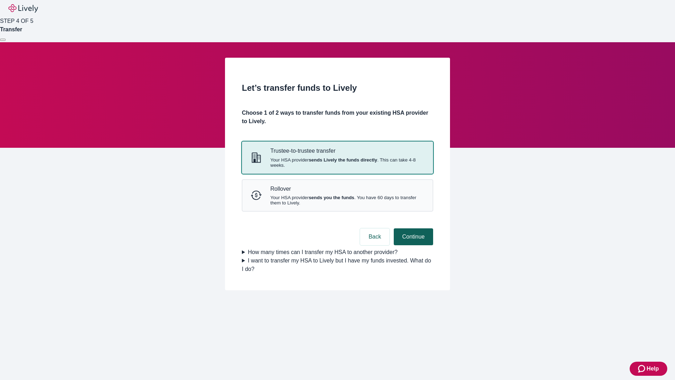 The width and height of the screenshot is (675, 380). Describe the element at coordinates (332, 197) in the screenshot. I see `strong: sends you the funds` at that location.